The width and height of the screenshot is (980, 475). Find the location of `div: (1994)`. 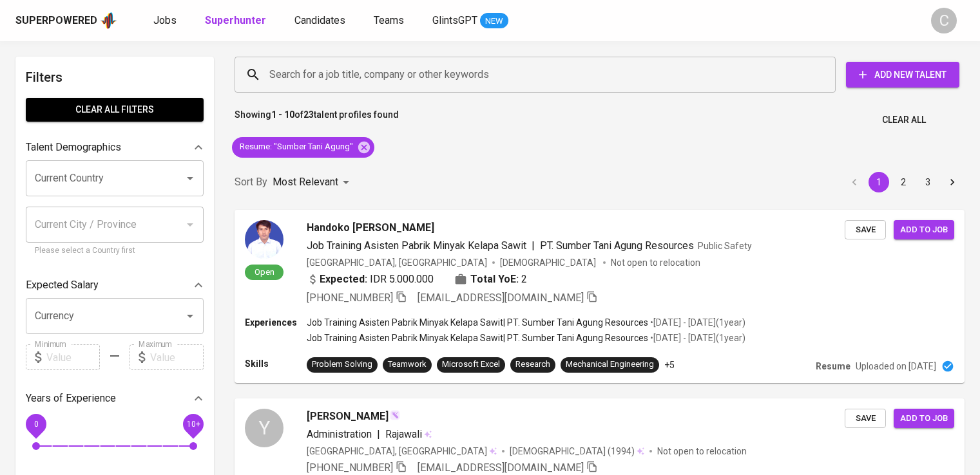

div: (1994) is located at coordinates (577, 451).